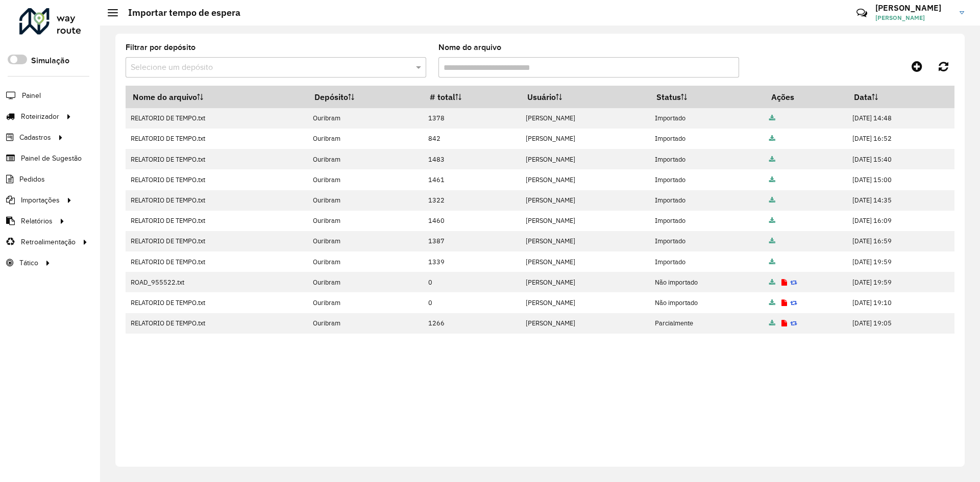 The width and height of the screenshot is (980, 482). I want to click on span: Tático, so click(28, 263).